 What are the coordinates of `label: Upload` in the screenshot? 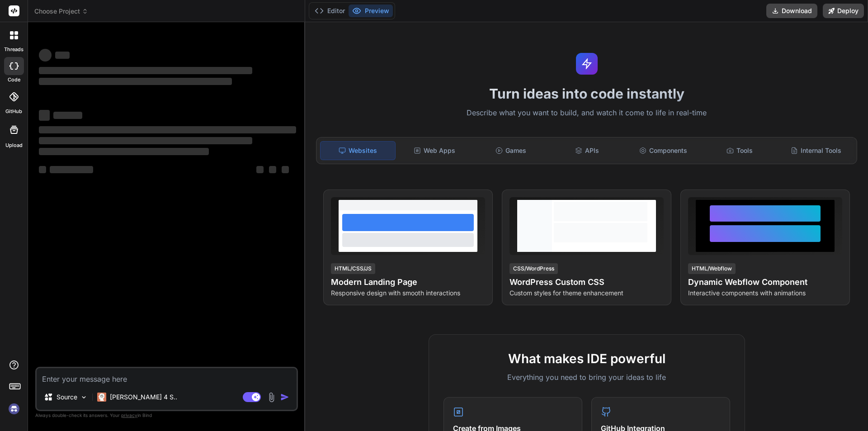 It's located at (14, 145).